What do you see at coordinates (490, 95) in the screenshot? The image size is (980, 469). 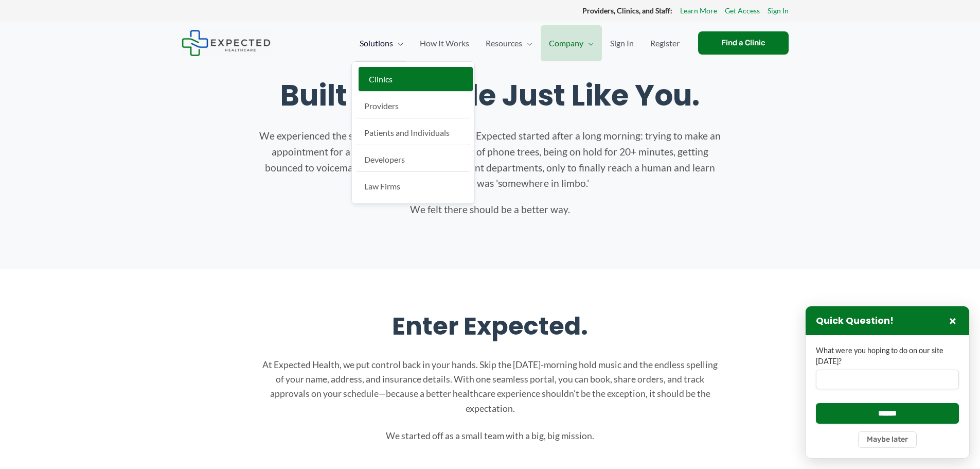 I see `h1: Built By People Just Like You.` at bounding box center [490, 95].